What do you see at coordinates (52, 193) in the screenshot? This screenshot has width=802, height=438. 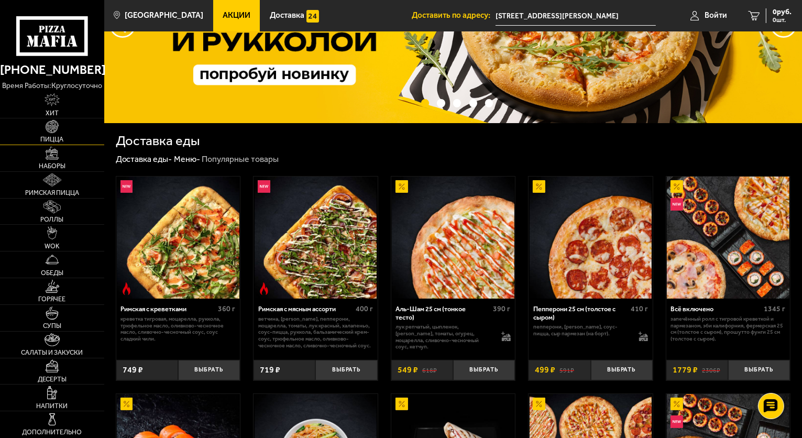 I see `span: Римская пицца` at bounding box center [52, 193].